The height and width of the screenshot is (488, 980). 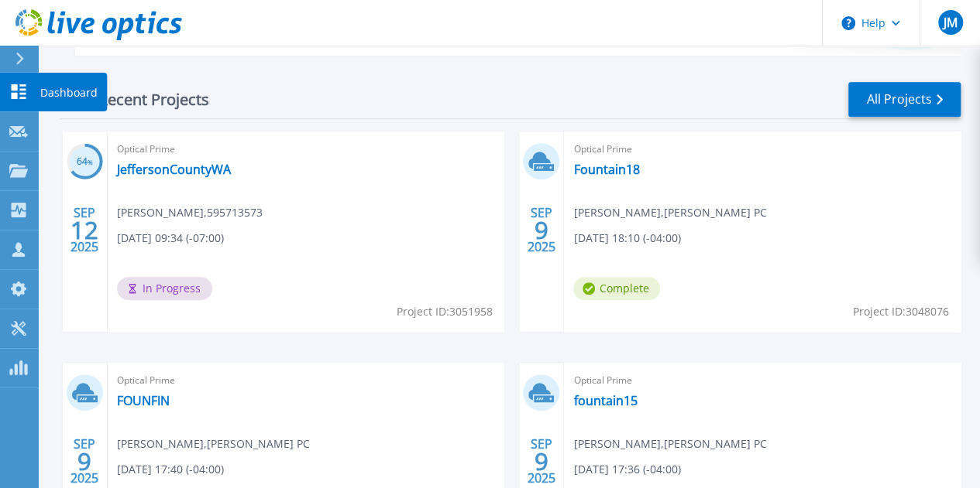 I want to click on a: Fountain18, so click(x=606, y=170).